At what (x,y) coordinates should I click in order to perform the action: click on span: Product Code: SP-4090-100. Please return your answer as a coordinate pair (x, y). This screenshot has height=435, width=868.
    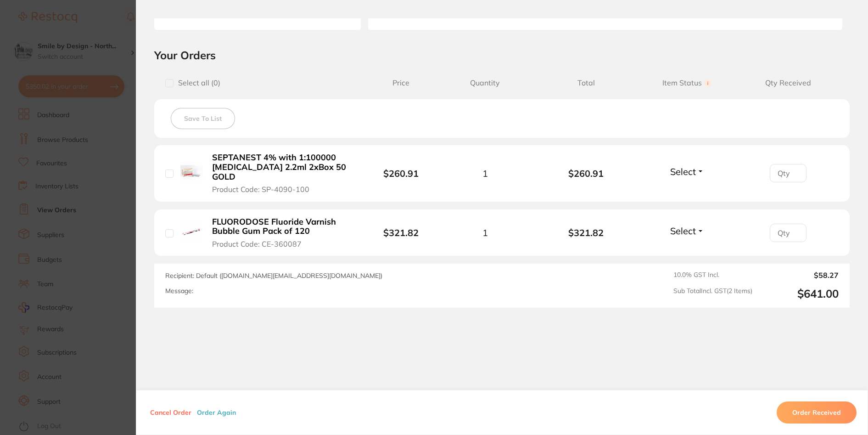
    Looking at the image, I should click on (261, 189).